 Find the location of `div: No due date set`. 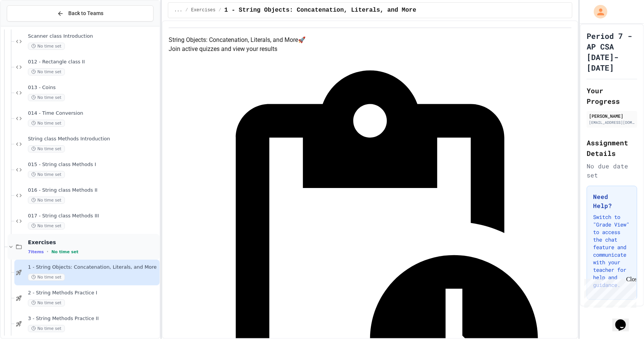

div: No due date set is located at coordinates (612, 171).